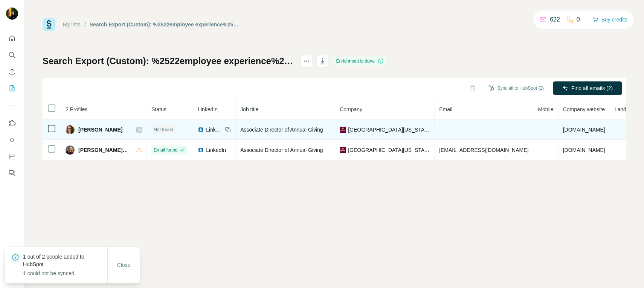  I want to click on button: Quick start, so click(12, 39).